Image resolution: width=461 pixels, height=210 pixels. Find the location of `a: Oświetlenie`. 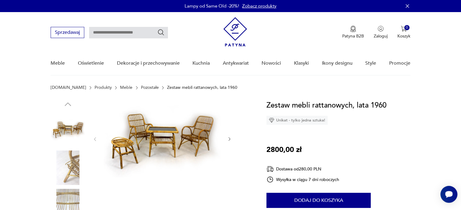

a: Oświetlenie is located at coordinates (91, 63).